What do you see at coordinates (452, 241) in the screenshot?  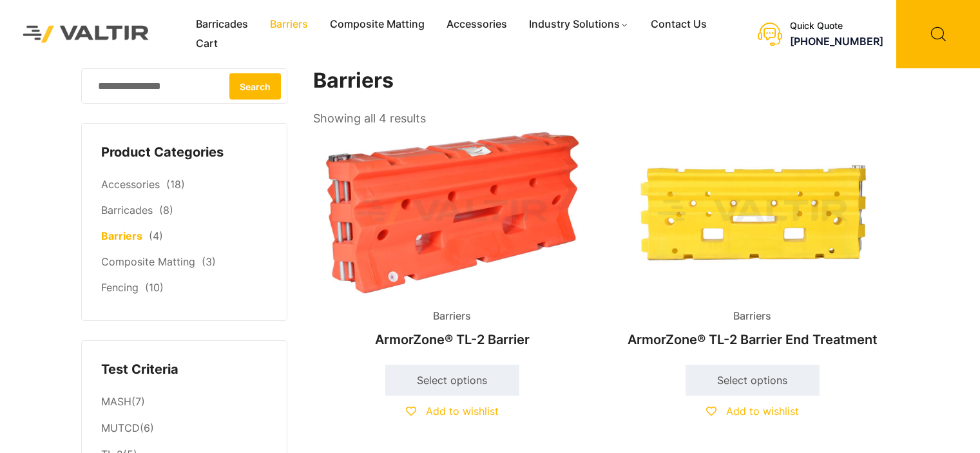 I see `a: BarriersArmorZone® TL-2 Barrier` at bounding box center [452, 241].